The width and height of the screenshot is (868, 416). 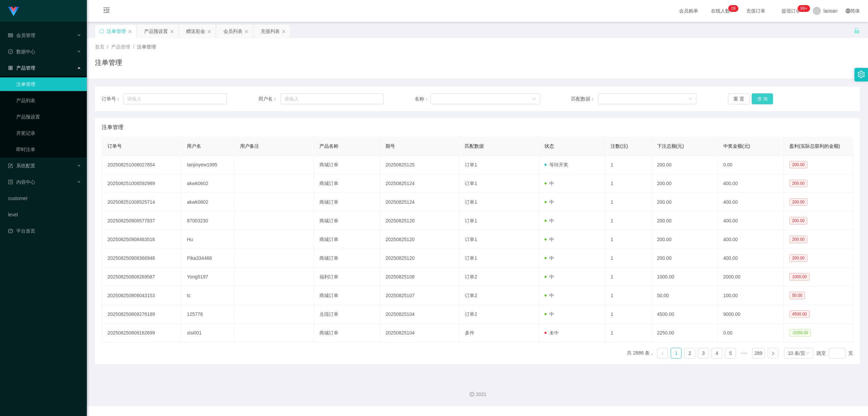 I want to click on a: 开奖记录, so click(x=49, y=133).